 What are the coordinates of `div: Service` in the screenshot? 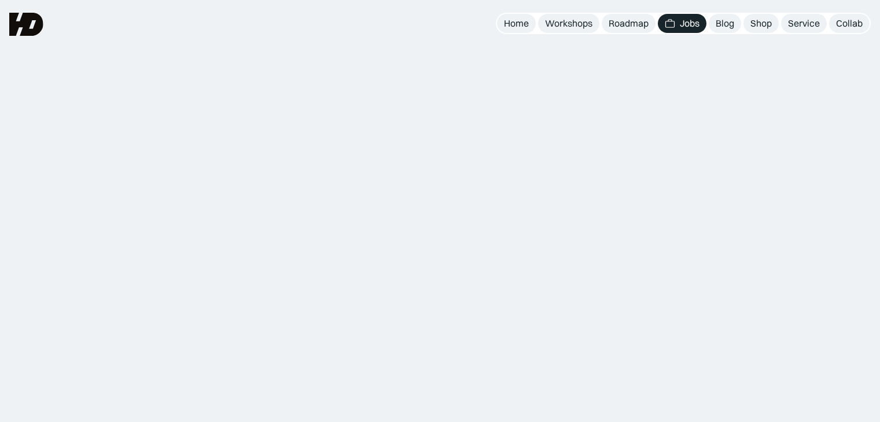 It's located at (803, 23).